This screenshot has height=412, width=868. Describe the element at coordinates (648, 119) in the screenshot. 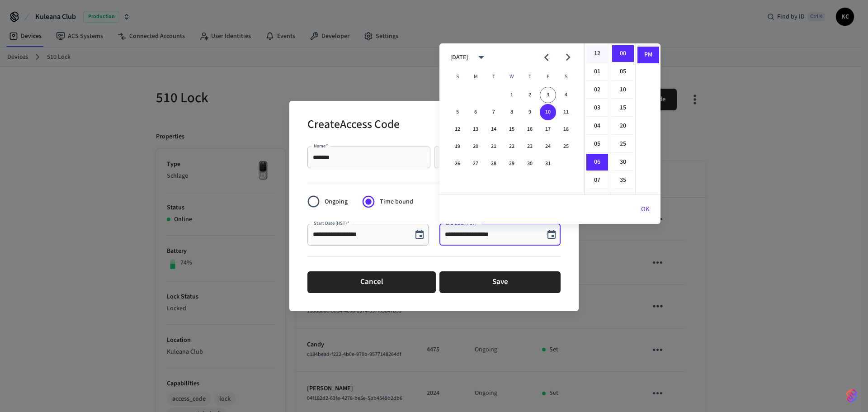

I see `ul: Select meridiem` at that location.